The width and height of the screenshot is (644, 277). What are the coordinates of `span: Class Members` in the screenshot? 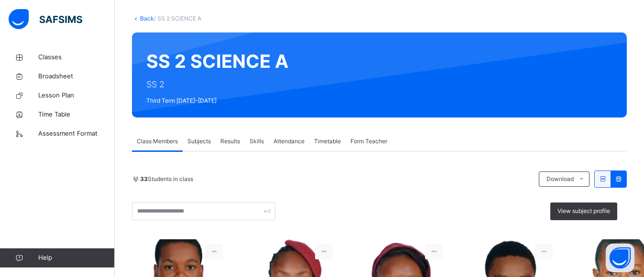 It's located at (158, 142).